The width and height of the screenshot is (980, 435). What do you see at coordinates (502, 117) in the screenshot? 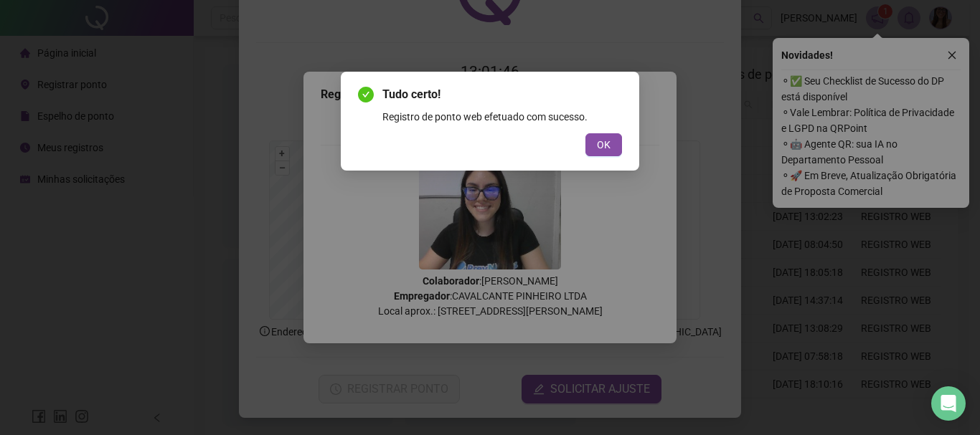
I see `div: Registro de ponto web efetuado com sucesso.` at bounding box center [502, 117].